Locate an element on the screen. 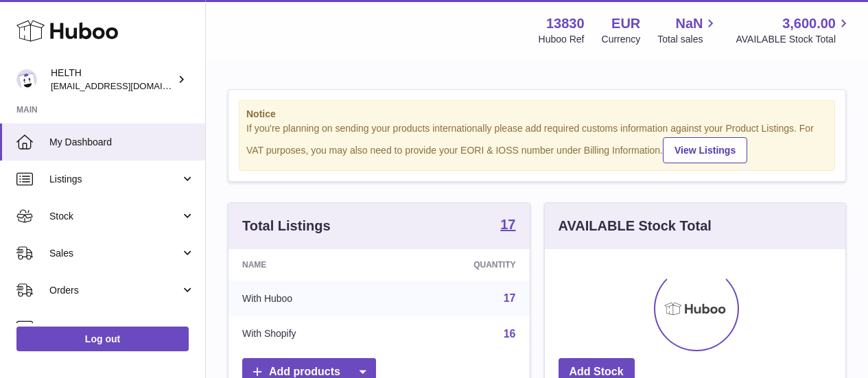  a: 3,600.00 AVAILABLE Stock Total is located at coordinates (793, 31).